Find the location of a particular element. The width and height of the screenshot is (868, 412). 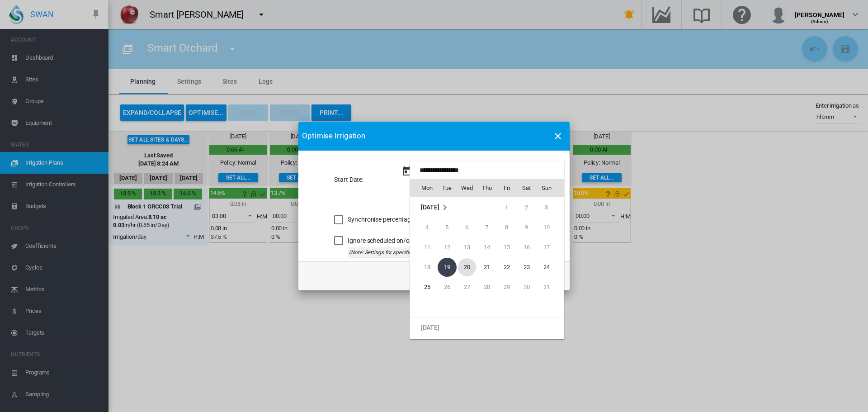

th: Sat is located at coordinates (526, 189).